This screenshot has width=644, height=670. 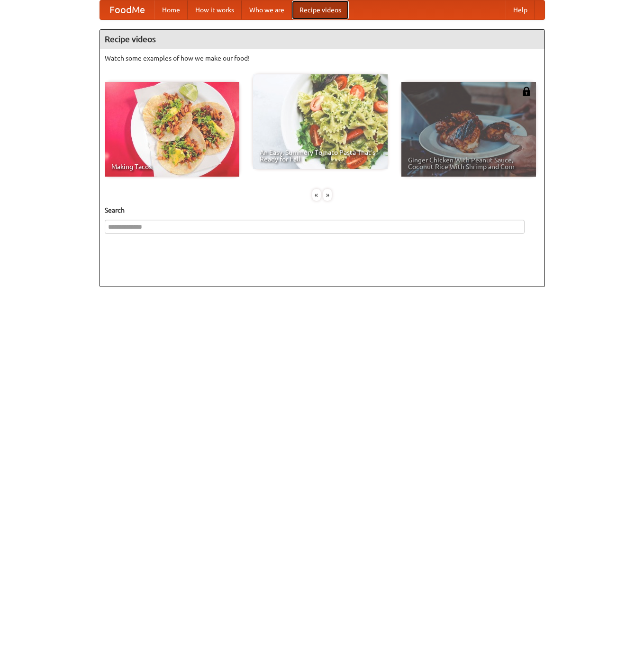 I want to click on span: Making Tacos, so click(x=172, y=167).